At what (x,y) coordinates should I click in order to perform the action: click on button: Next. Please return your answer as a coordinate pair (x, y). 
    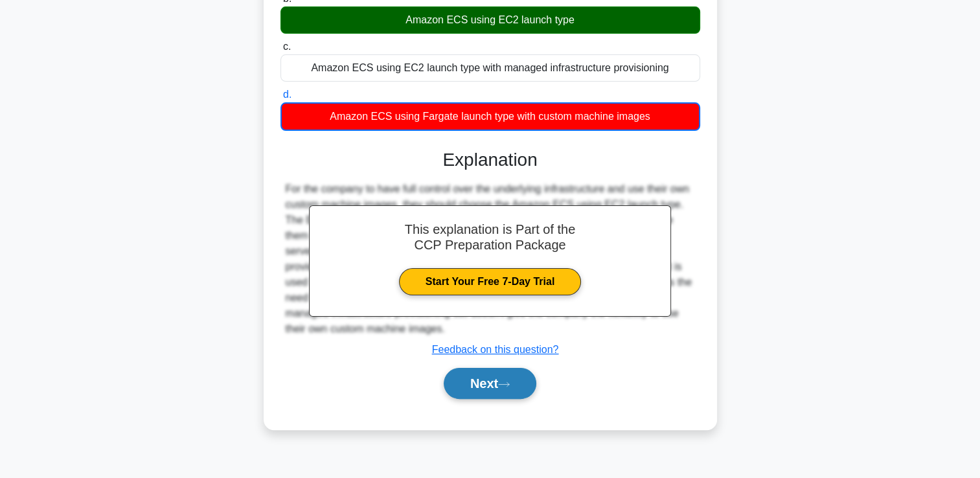
    Looking at the image, I should click on (490, 383).